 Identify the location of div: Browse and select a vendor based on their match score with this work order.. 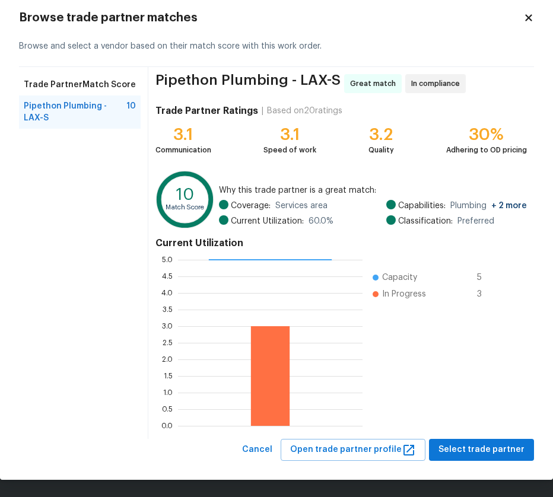
(277, 46).